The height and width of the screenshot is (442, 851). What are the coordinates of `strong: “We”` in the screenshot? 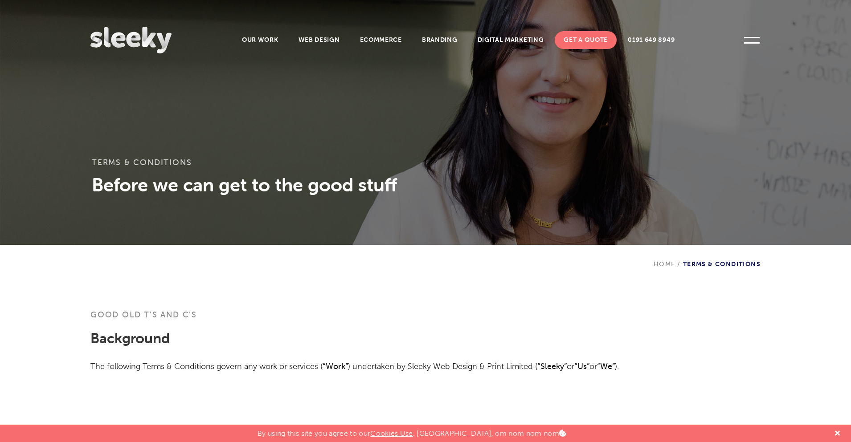 It's located at (606, 367).